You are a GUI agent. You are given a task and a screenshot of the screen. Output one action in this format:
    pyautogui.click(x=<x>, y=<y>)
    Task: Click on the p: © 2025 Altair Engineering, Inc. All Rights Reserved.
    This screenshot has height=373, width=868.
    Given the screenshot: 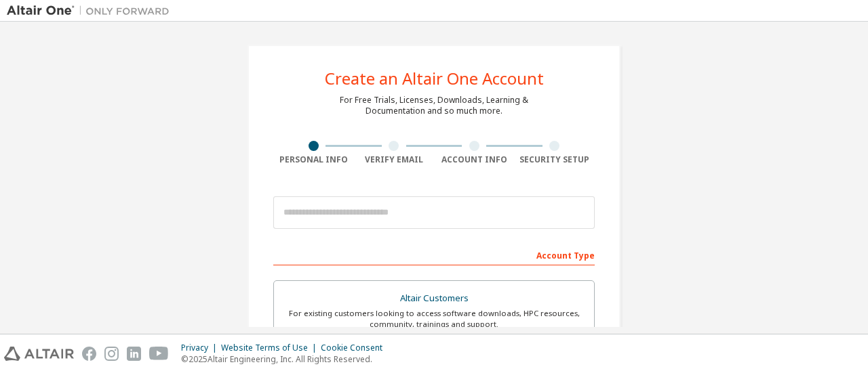 What is the action you would take?
    pyautogui.click(x=286, y=359)
    